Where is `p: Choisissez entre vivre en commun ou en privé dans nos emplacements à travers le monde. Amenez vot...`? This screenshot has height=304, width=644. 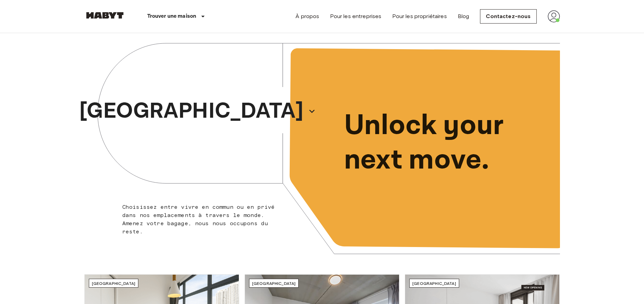 p: Choisissez entre vivre en commun ou en privé dans nos emplacements à travers le monde. Amenez vot... is located at coordinates (200, 219).